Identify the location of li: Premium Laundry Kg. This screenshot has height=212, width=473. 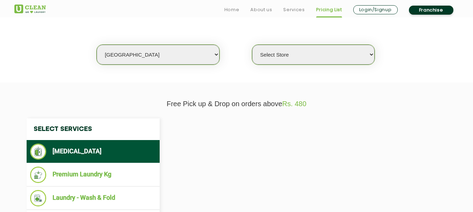
(93, 175).